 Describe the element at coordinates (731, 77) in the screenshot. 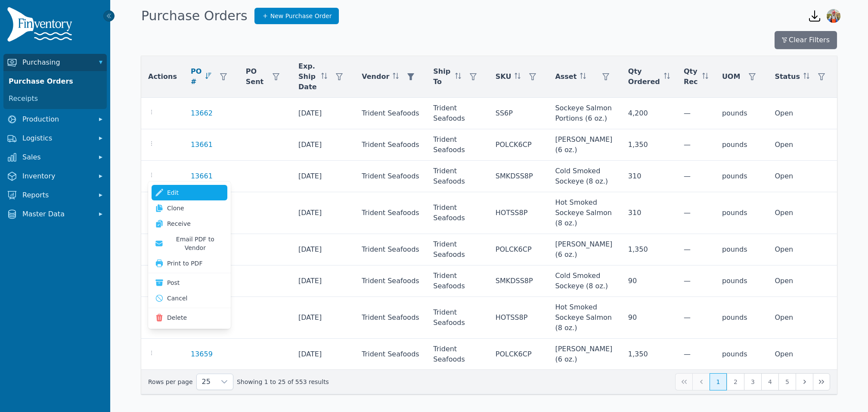

I see `span: UOM` at that location.